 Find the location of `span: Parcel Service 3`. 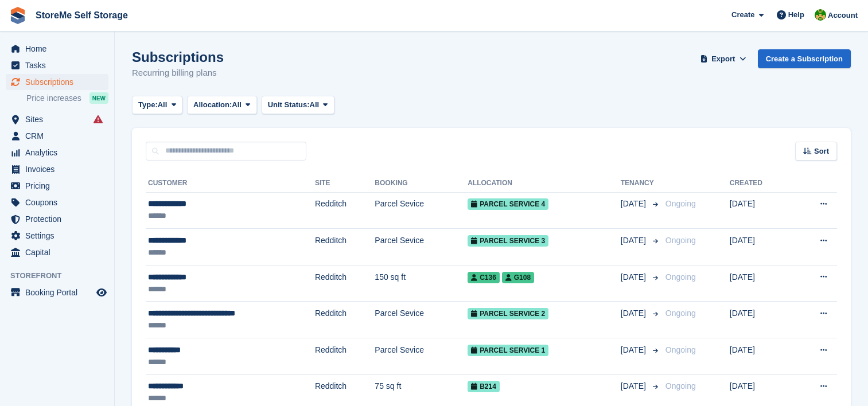

span: Parcel Service 3 is located at coordinates (508, 240).